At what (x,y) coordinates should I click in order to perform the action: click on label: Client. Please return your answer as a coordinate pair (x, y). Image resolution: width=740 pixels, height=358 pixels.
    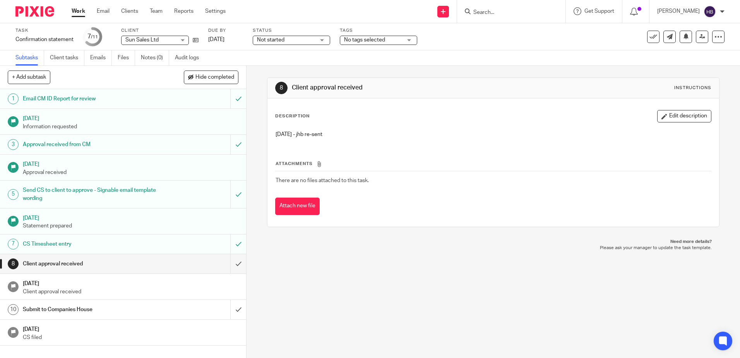
    Looking at the image, I should click on (160, 31).